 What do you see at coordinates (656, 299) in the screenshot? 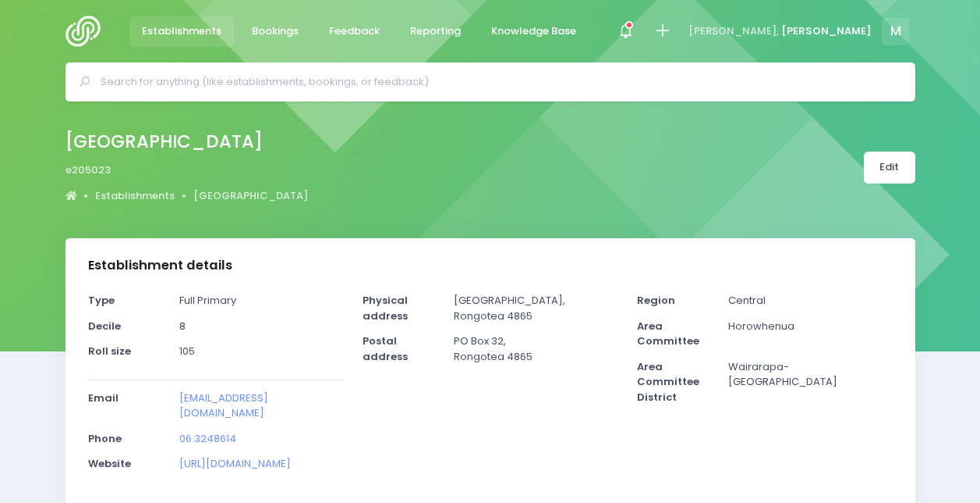
I see `strong: Region` at bounding box center [656, 299].